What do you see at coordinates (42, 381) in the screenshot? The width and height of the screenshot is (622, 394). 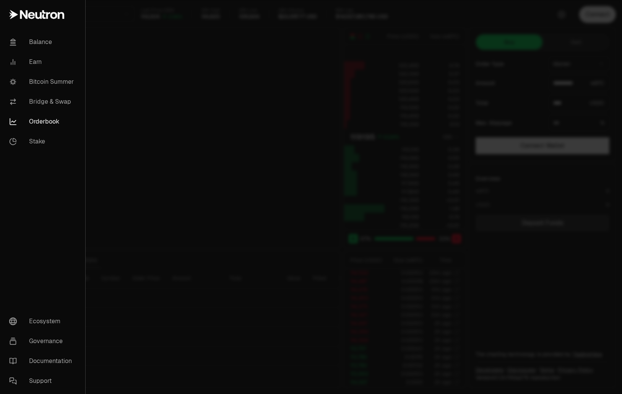 I see `a: Support` at bounding box center [42, 381].